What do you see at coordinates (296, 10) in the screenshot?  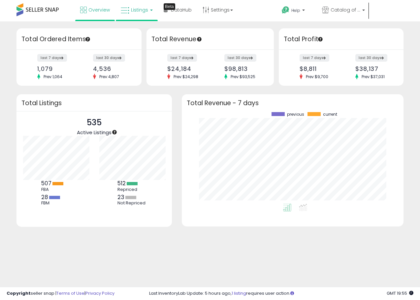 I see `span: Help` at bounding box center [296, 10].